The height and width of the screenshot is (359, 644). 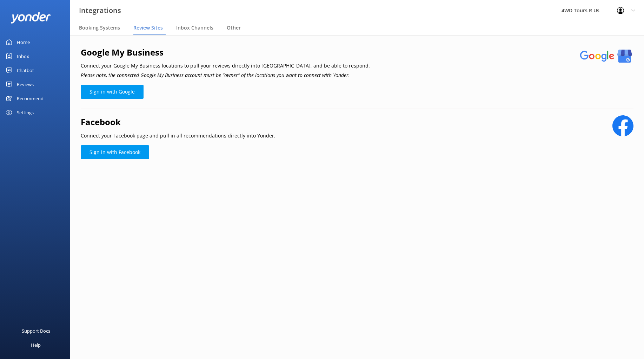 What do you see at coordinates (36, 331) in the screenshot?
I see `div: Support Docs` at bounding box center [36, 331].